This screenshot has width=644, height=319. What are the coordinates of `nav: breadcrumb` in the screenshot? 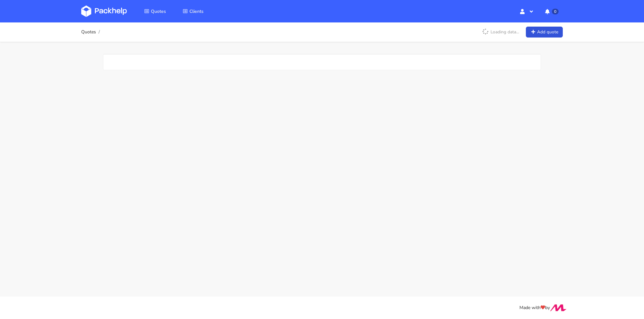 It's located at (91, 32).